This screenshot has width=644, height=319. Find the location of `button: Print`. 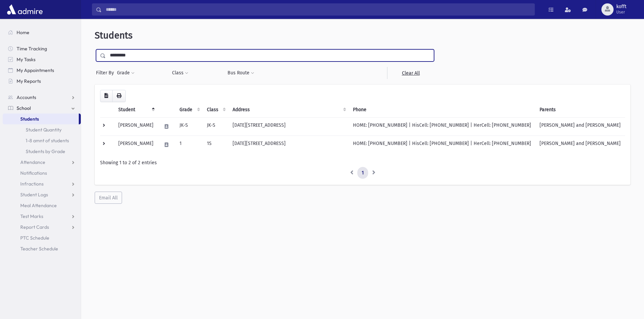

button: Print is located at coordinates (119, 96).